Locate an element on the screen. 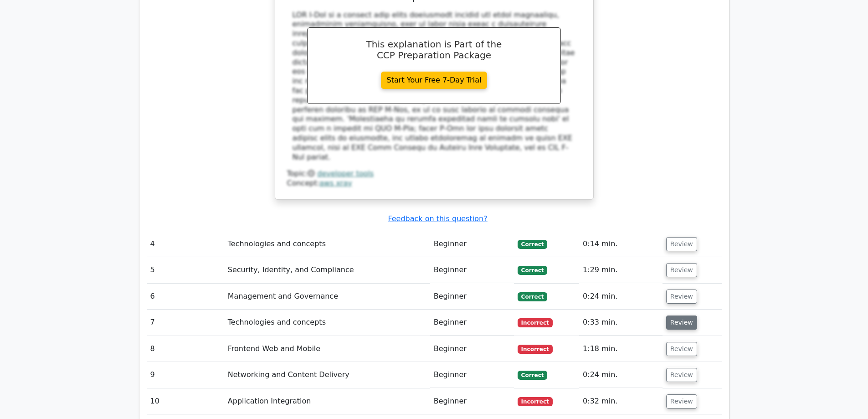 Image resolution: width=868 pixels, height=419 pixels. a: Start Your Free 7-Day Trial is located at coordinates (434, 80).